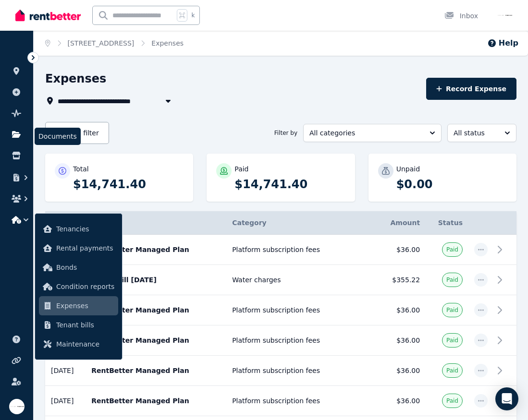  I want to click on div: Inbox, so click(461, 16).